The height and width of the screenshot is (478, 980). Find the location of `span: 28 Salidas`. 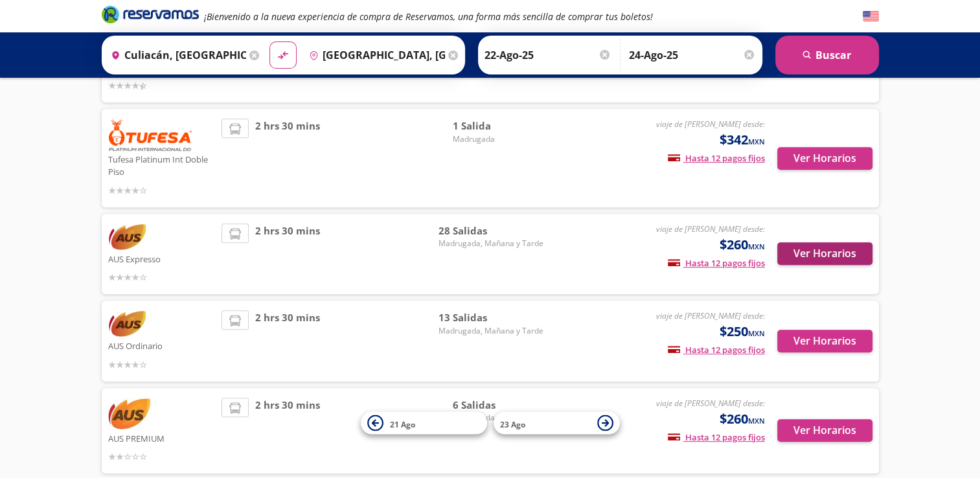

span: 28 Salidas is located at coordinates (490, 230).